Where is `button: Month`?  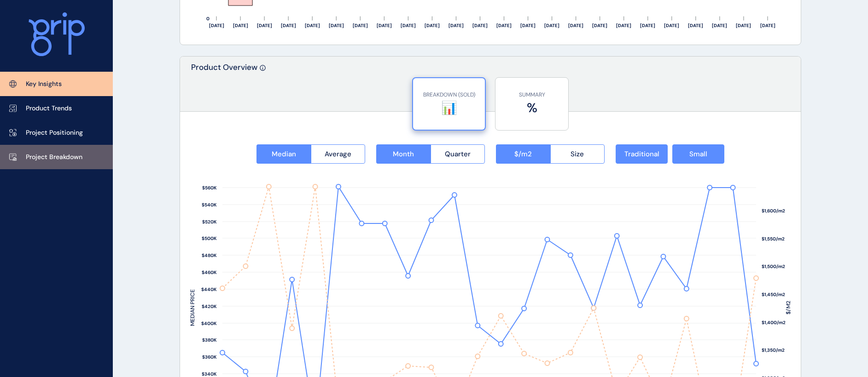
button: Month is located at coordinates (403, 154).